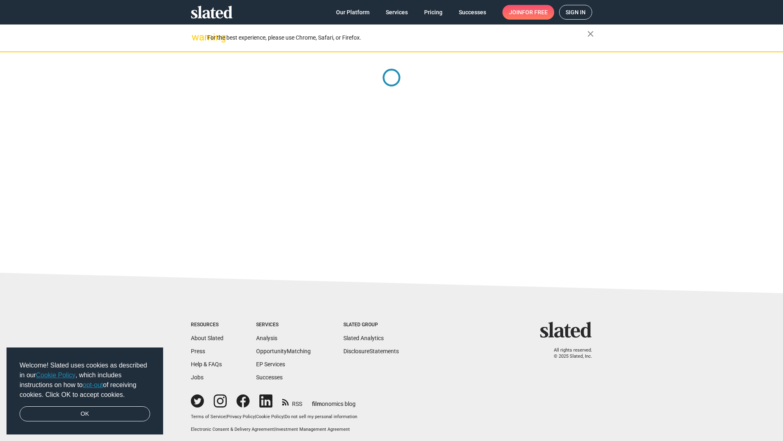 The height and width of the screenshot is (441, 783). What do you see at coordinates (85, 414) in the screenshot?
I see `a: dismiss cookie message` at bounding box center [85, 414].